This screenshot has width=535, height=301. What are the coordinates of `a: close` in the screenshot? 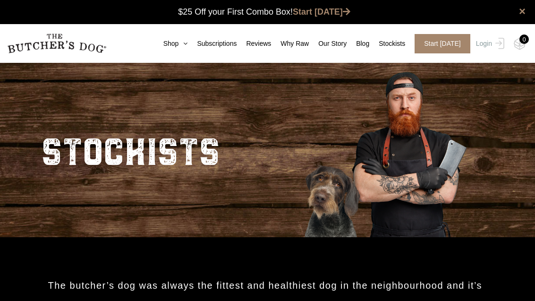 It's located at (522, 11).